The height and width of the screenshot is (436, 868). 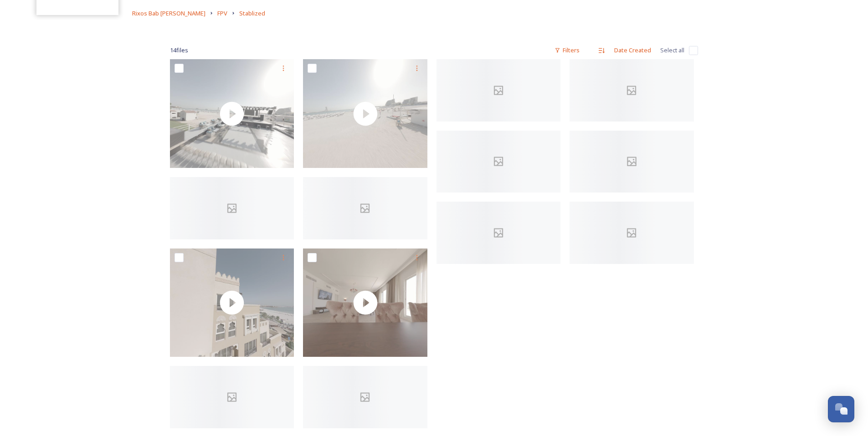 I want to click on a: FPV, so click(x=222, y=13).